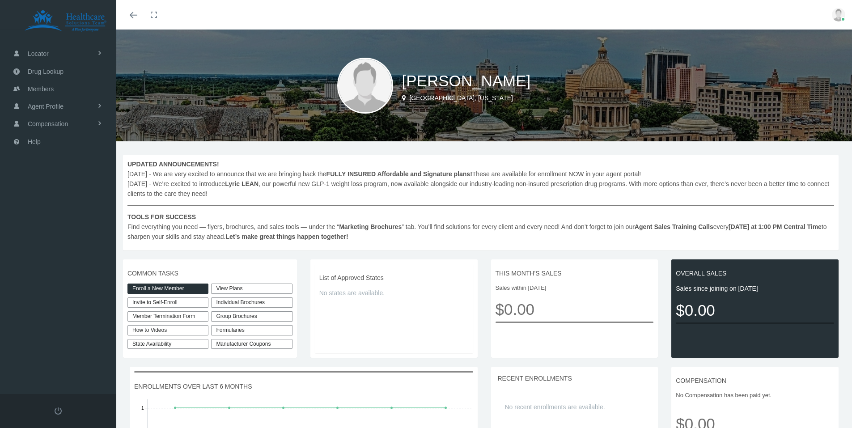  I want to click on img: HEALTHCARE SOLUTIONS TEAM, LLC, so click(65, 21).